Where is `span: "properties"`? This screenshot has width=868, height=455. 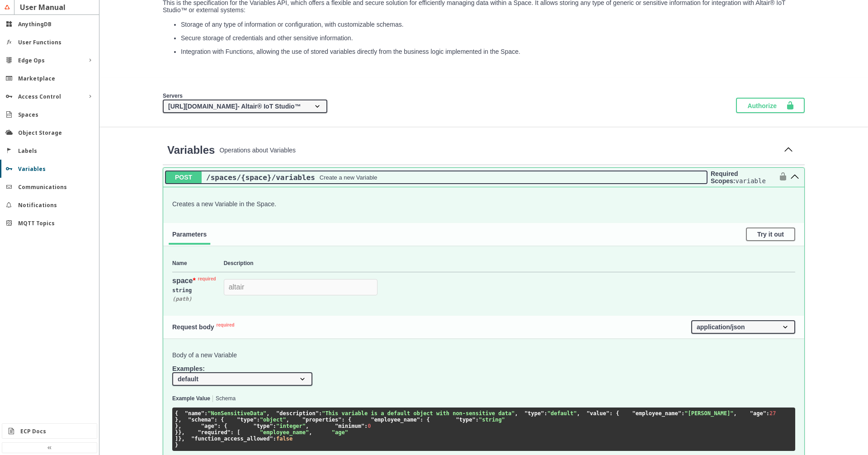 span: "properties" is located at coordinates (322, 420).